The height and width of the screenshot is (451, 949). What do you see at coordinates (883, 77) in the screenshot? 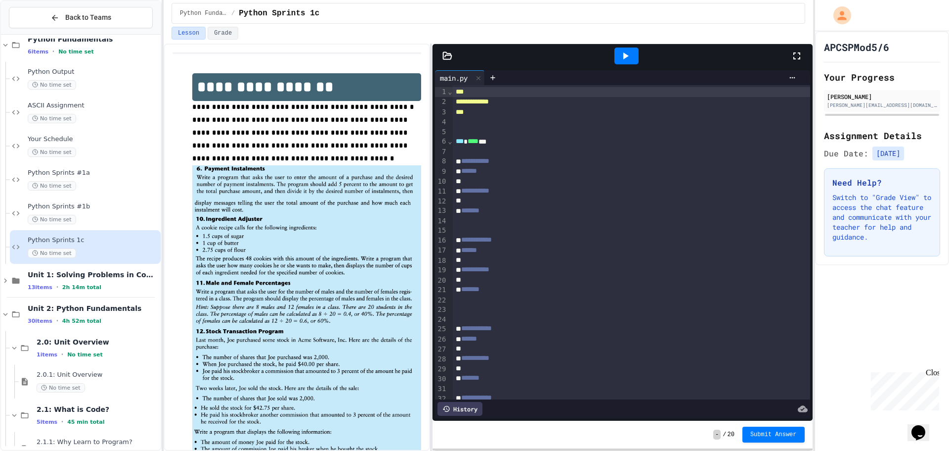
I see `h2: Your Progress` at bounding box center [883, 77].